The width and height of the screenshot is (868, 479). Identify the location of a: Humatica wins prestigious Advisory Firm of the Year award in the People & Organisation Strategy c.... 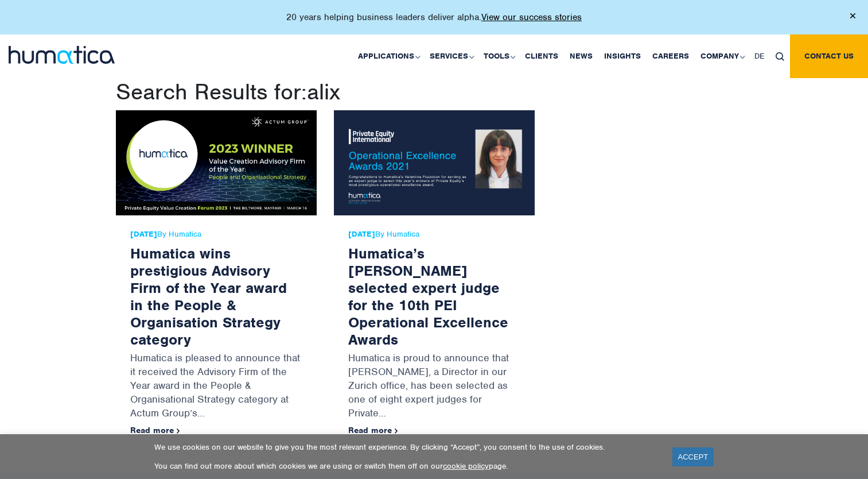
(208, 297).